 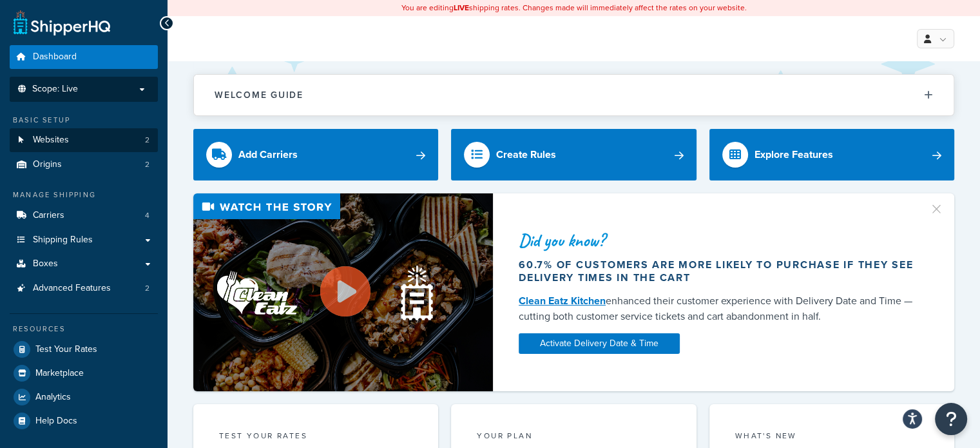 I want to click on li: Websites, so click(x=83, y=140).